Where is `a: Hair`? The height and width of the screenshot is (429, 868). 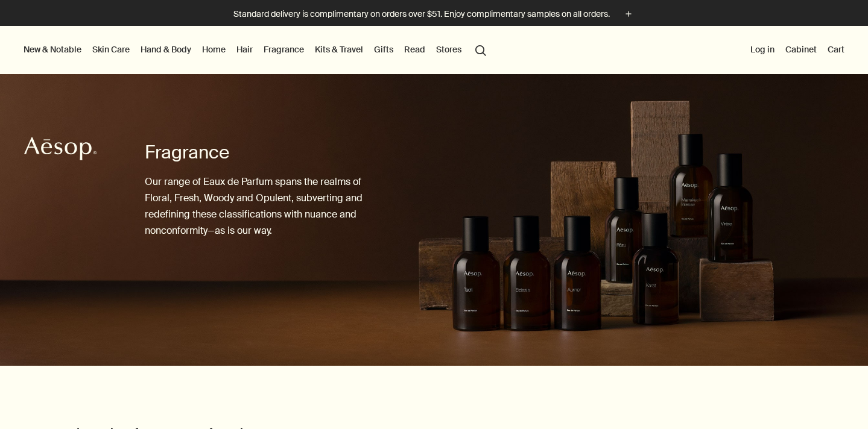 a: Hair is located at coordinates (244, 50).